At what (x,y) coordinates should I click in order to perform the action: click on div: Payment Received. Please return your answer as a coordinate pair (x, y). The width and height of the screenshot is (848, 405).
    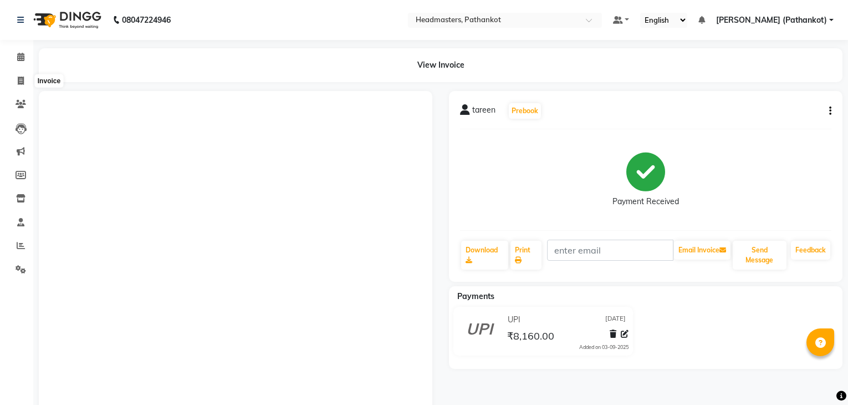
    Looking at the image, I should click on (646, 201).